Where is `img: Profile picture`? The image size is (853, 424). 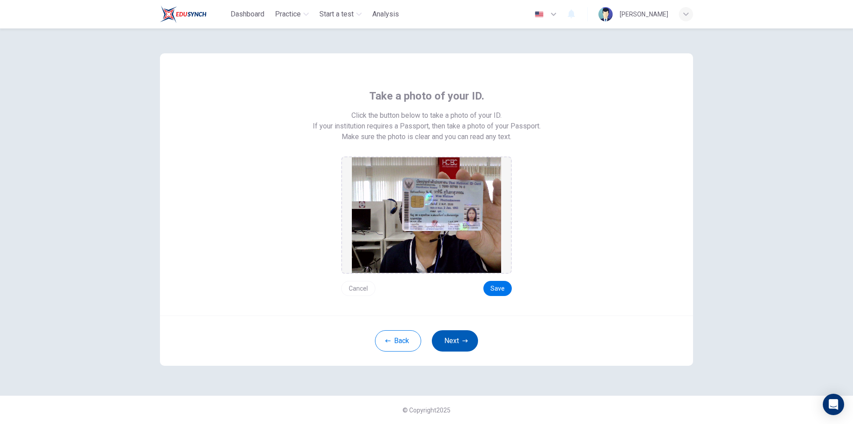 img: Profile picture is located at coordinates (606, 14).